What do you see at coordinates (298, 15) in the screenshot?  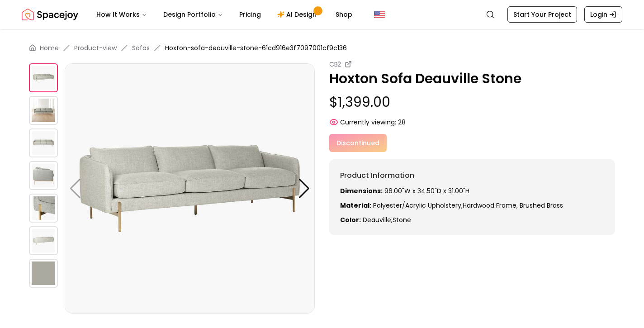 I see `a: AI Design` at bounding box center [298, 15].